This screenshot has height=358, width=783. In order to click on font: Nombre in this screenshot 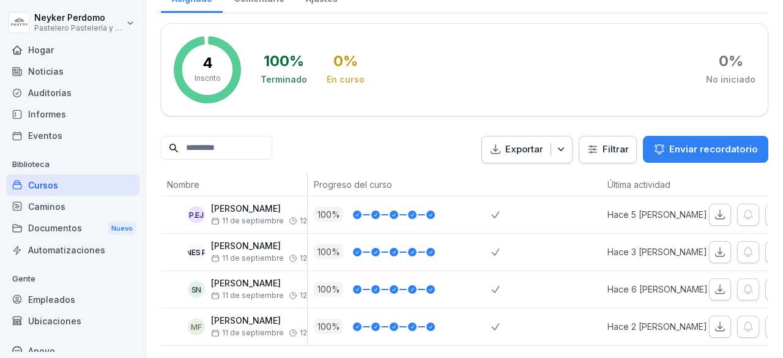, I will do `click(183, 184)`.